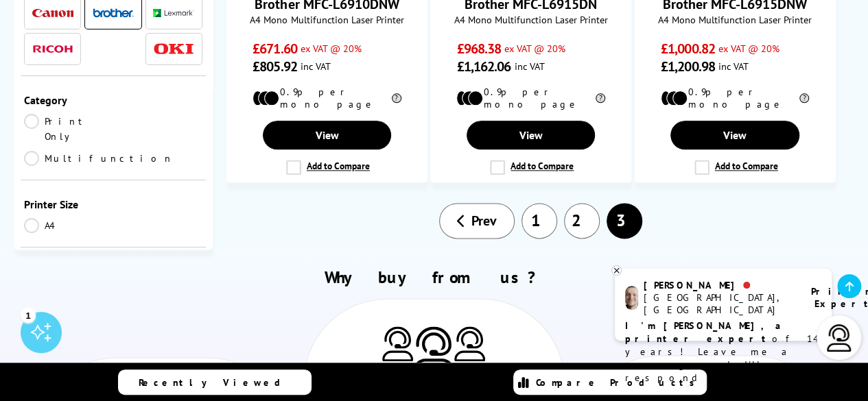  I want to click on div: Category, so click(113, 100).